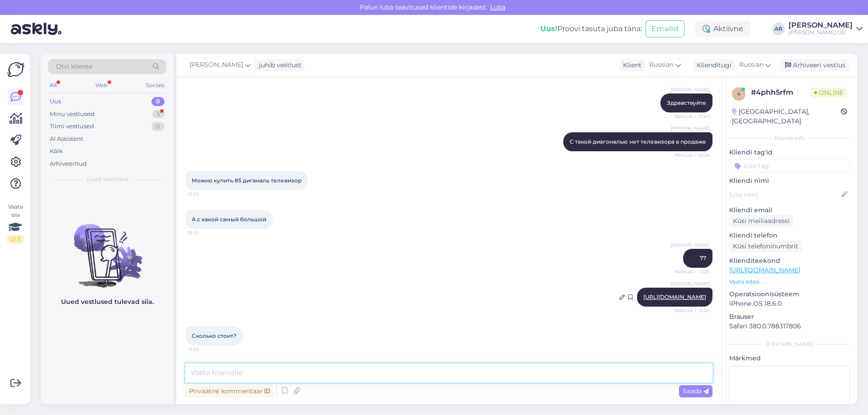 This screenshot has width=868, height=415. Describe the element at coordinates (229, 219) in the screenshot. I see `span: А с какой самый большой` at that location.